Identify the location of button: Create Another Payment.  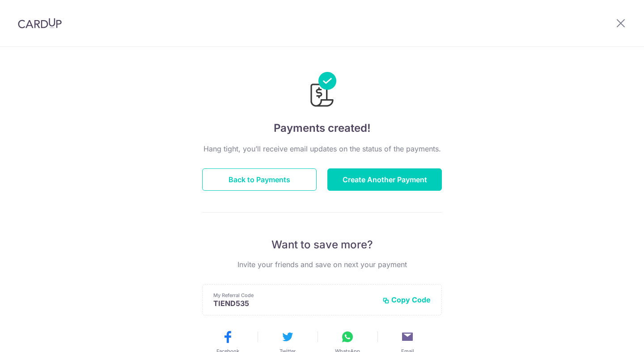
(385, 180).